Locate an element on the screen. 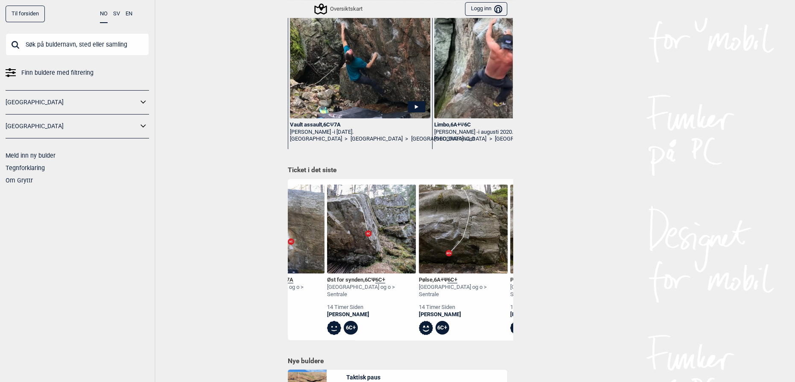  div: Pølse i lompe , is located at coordinates (554, 280).